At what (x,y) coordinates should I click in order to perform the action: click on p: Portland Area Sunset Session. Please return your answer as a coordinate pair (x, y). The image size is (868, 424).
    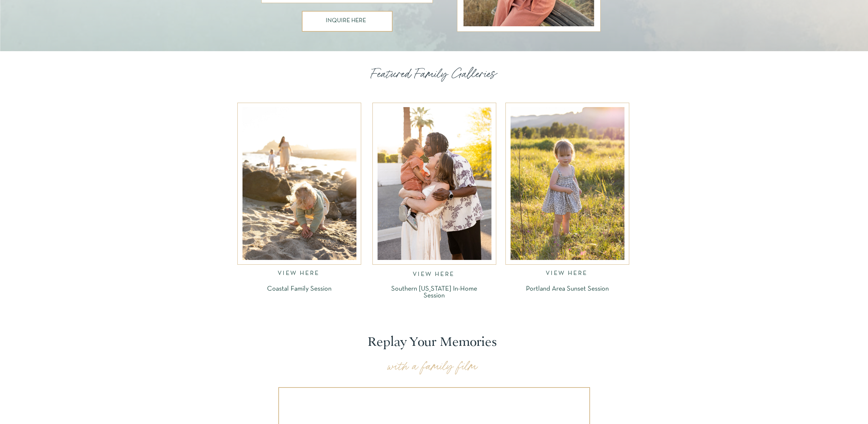
    Looking at the image, I should click on (568, 288).